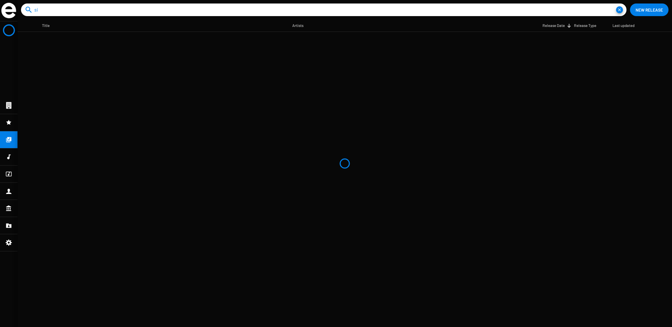 This screenshot has width=672, height=327. Describe the element at coordinates (9, 10) in the screenshot. I see `img: grand-sigle.svg` at that location.